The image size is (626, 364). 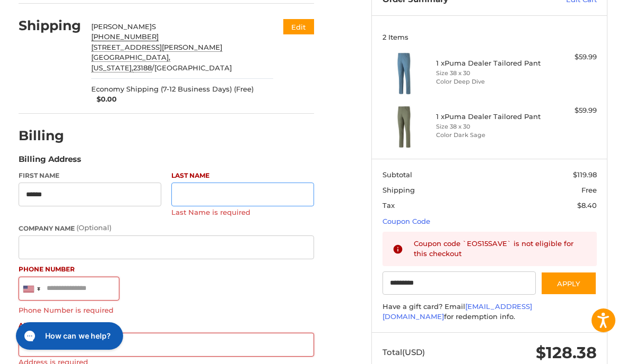 I want to click on label: First Name, so click(x=90, y=176).